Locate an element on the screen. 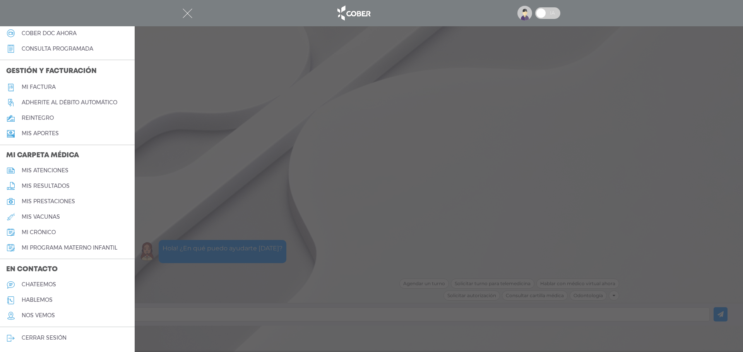 The image size is (743, 352). h5: reintegro is located at coordinates (38, 118).